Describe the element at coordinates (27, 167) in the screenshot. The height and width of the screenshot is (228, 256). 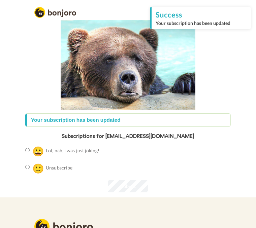
I see `input: 🙁Unsubscribe` at that location.